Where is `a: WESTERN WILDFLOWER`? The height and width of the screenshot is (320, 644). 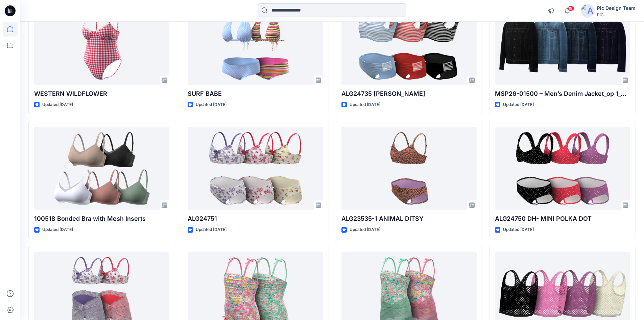
a: WESTERN WILDFLOWER is located at coordinates (102, 43).